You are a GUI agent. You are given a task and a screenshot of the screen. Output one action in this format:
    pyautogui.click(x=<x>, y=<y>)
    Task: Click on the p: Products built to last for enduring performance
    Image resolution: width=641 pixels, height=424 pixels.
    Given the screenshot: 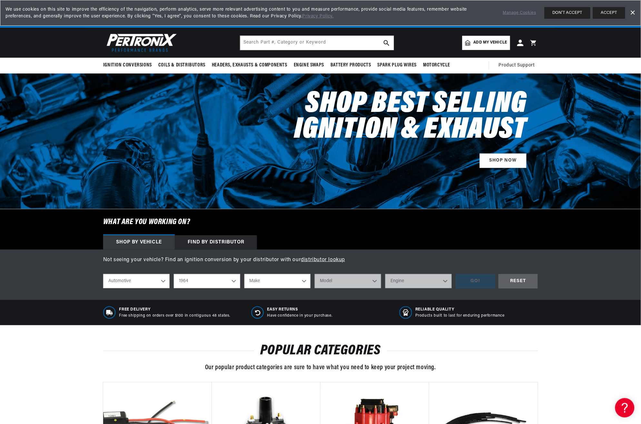 What is the action you would take?
    pyautogui.click(x=460, y=315)
    